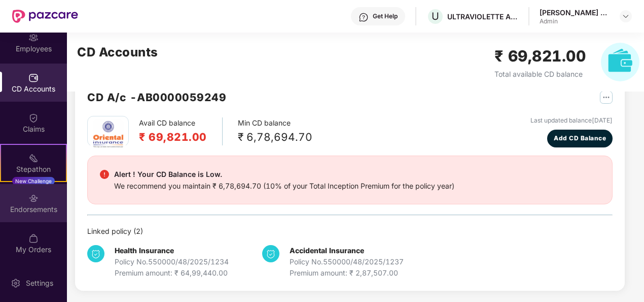 The width and height of the screenshot is (644, 302). What do you see at coordinates (16, 283) in the screenshot?
I see `img: svg+xml;base64,PHN2ZyBpZD0iU2V0dGluZy0yMHgyMCIgeG1sbnM9Imh0dHA6Ly93d3cudzMub3JnLzIwMDAvc3ZnIiB3aW...` at bounding box center [16, 283].